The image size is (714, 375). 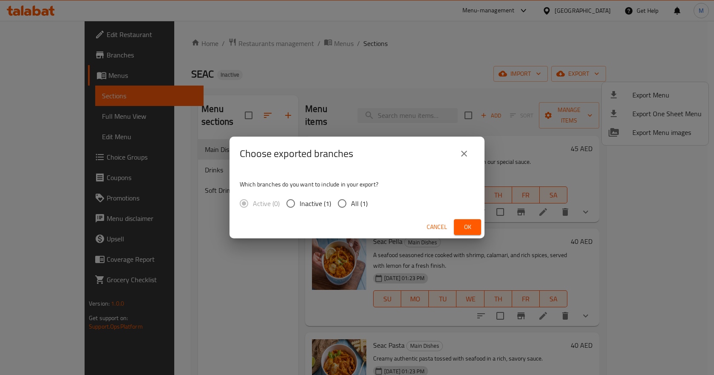 What do you see at coordinates (316, 203) in the screenshot?
I see `span: Inactive (1)` at bounding box center [316, 203].